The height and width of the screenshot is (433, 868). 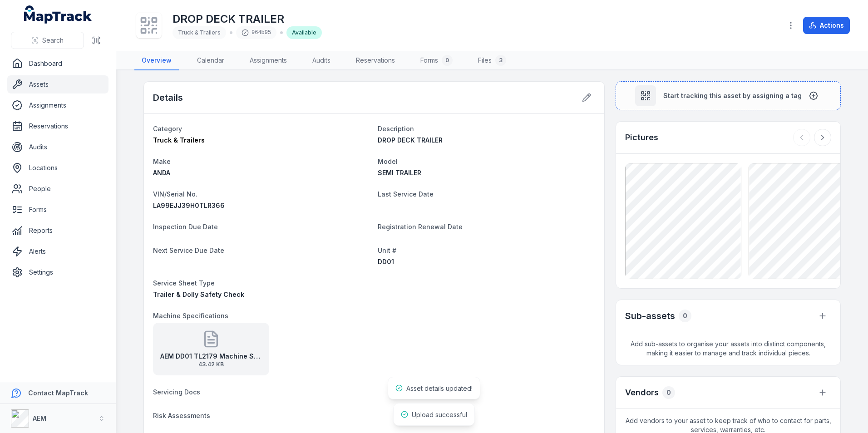 I want to click on a: People, so click(x=57, y=189).